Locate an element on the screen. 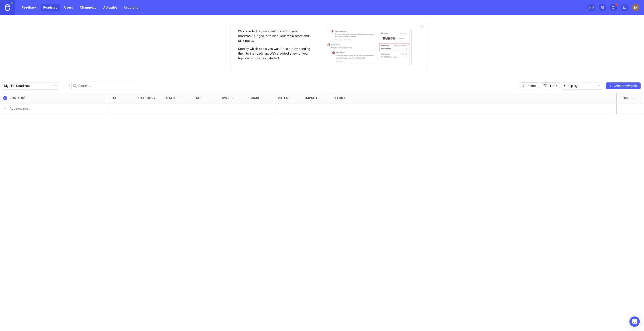  div: Votes is located at coordinates (283, 98).